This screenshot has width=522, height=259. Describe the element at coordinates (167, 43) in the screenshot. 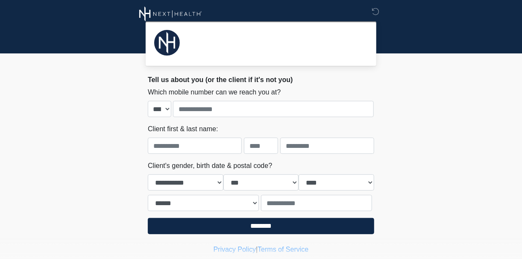

I see `img: Agent Avatar` at that location.